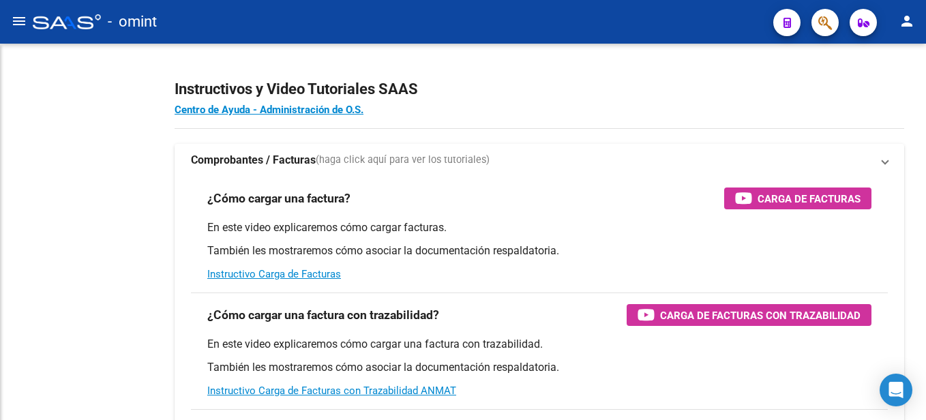 The height and width of the screenshot is (420, 926). What do you see at coordinates (760, 315) in the screenshot?
I see `span: Carga de Facturas con Trazabilidad` at bounding box center [760, 315].